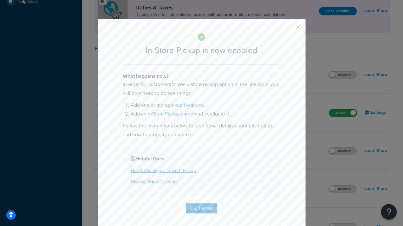 The image size is (403, 226). I want to click on h2: In-Store Pickup is now enabled, so click(201, 50).